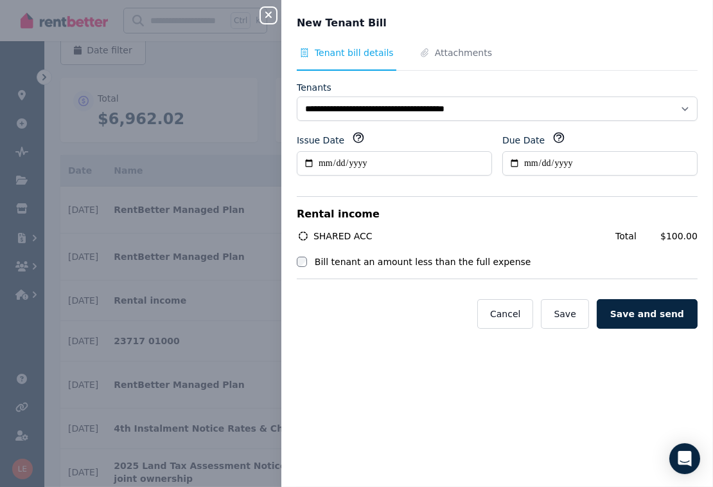  Describe the element at coordinates (314, 87) in the screenshot. I see `label: Tenants` at that location.